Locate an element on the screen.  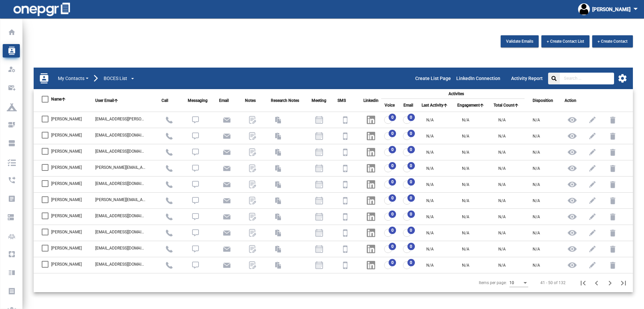
th: Last Activity is located at coordinates (436, 105).